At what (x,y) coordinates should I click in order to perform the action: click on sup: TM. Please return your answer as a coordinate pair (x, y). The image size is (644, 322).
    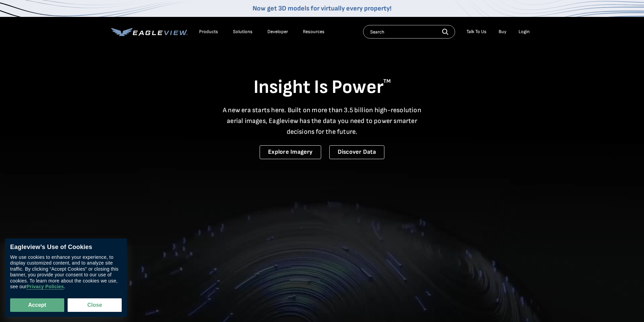
    Looking at the image, I should click on (387, 81).